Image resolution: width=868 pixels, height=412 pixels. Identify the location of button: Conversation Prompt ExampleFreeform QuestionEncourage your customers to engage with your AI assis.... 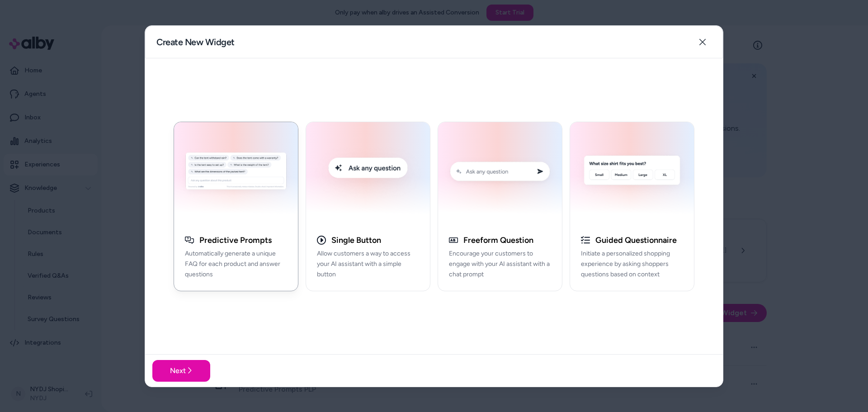
(500, 206).